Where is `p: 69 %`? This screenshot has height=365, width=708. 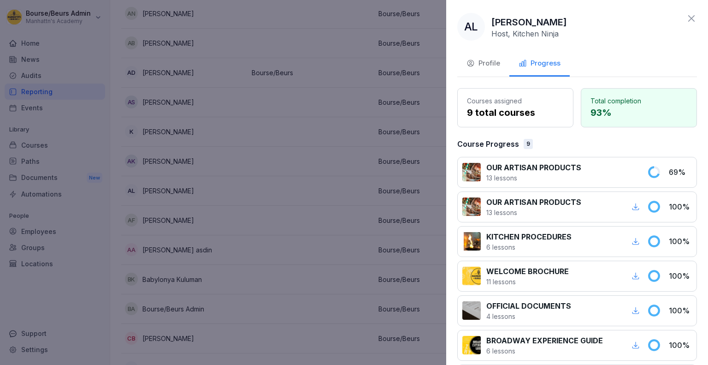
p: 69 % is located at coordinates (680, 172).